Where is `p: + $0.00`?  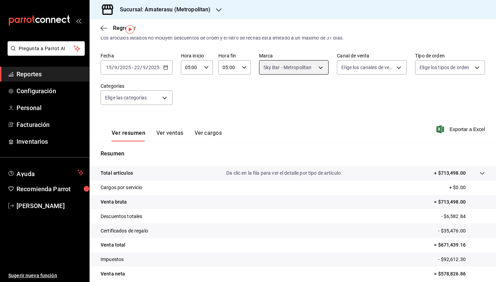
p: + $0.00 is located at coordinates (467, 188).